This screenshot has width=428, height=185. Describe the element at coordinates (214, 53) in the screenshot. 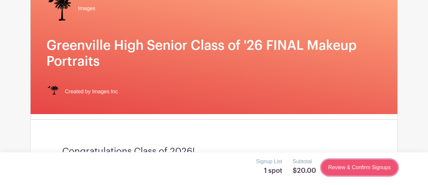

I see `h1: Greenville High Senior Class of '26 FINAL Makeup Portraits` at that location.